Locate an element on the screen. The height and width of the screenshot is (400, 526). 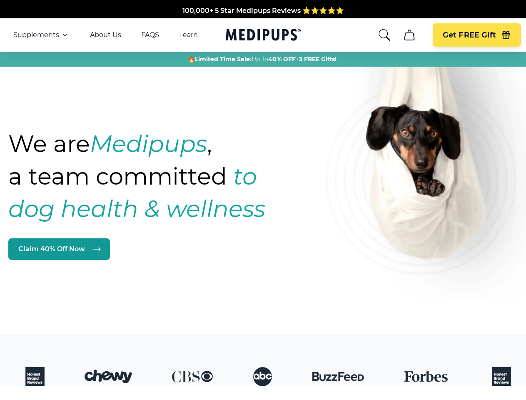
button: search is located at coordinates (385, 35).